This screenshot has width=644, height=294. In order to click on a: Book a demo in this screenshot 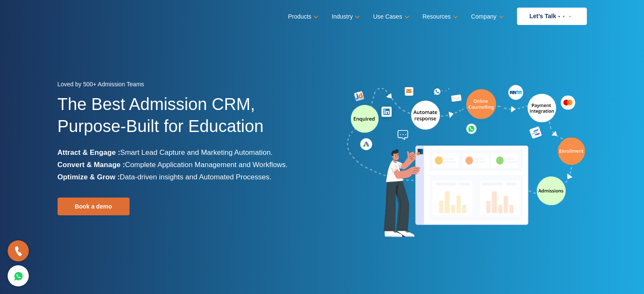, I will do `click(93, 207)`.